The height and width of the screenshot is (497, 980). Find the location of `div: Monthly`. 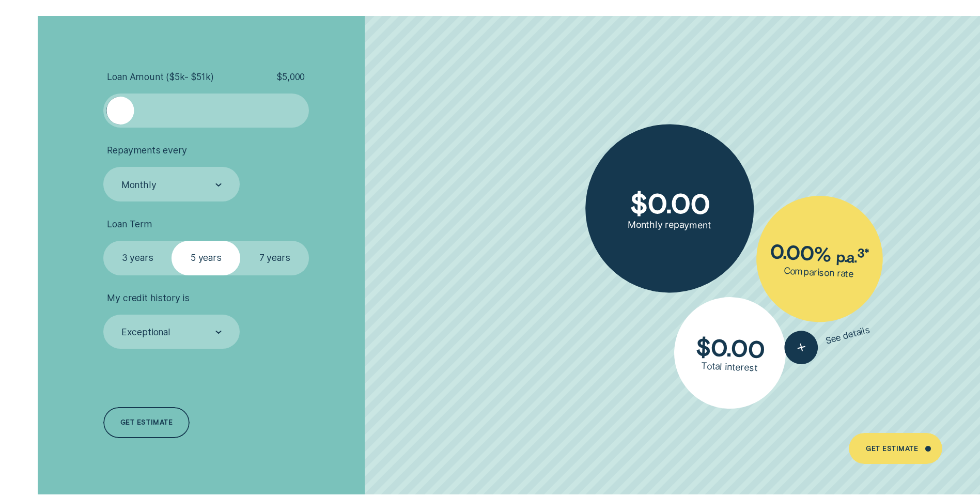

div: Monthly is located at coordinates (139, 185).